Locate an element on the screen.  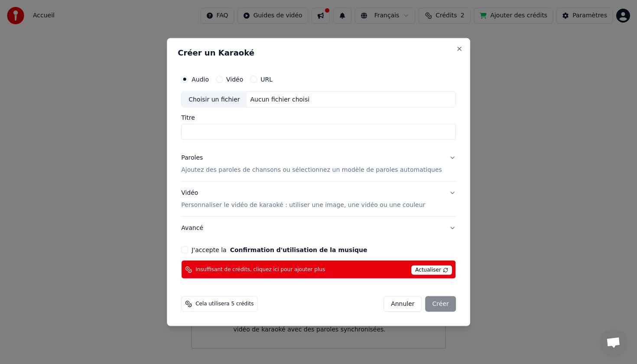
span: Cela utilisera 5 crédits is located at coordinates (224, 304).